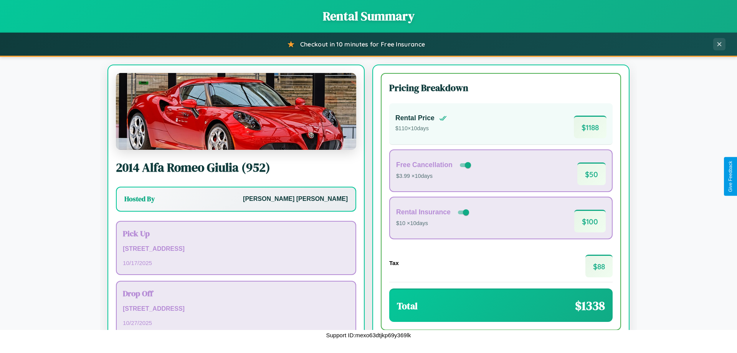 This screenshot has height=353, width=737. What do you see at coordinates (368, 335) in the screenshot?
I see `p: Support ID: mexo63dtjkp69y369lk` at bounding box center [368, 335].